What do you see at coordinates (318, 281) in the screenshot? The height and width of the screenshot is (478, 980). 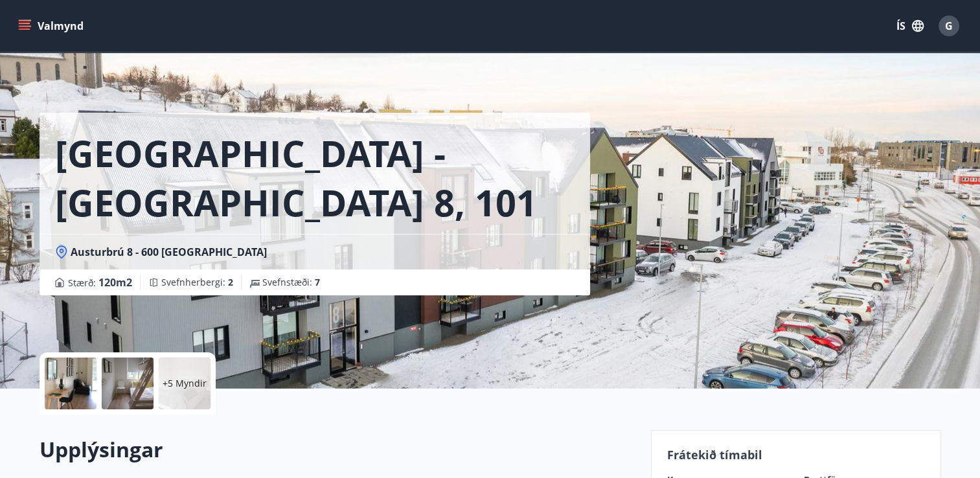 I see `span: 7` at bounding box center [318, 281].